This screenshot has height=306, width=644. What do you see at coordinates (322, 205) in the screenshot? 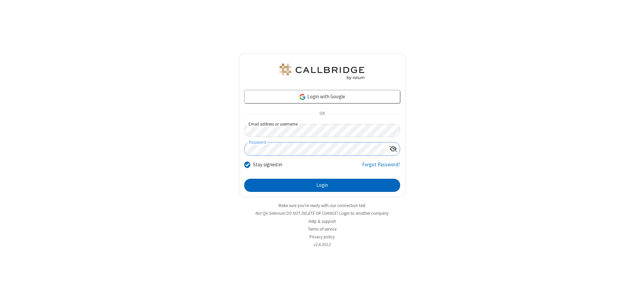
I see `a: Make sure you're ready with our connection test` at bounding box center [322, 205].